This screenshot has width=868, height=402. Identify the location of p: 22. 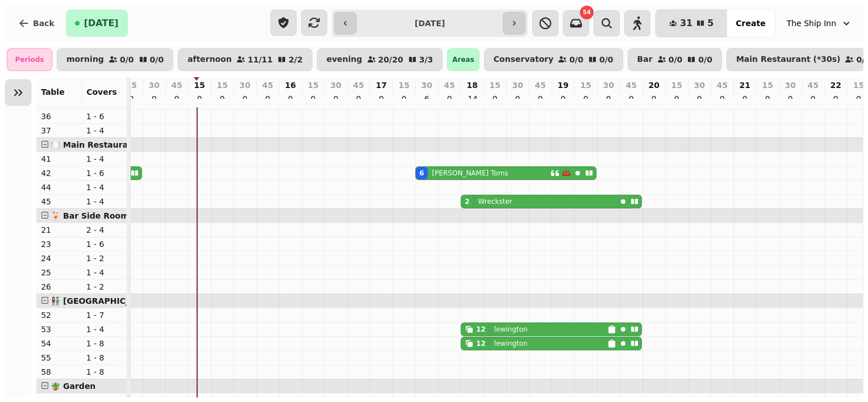
(835, 85).